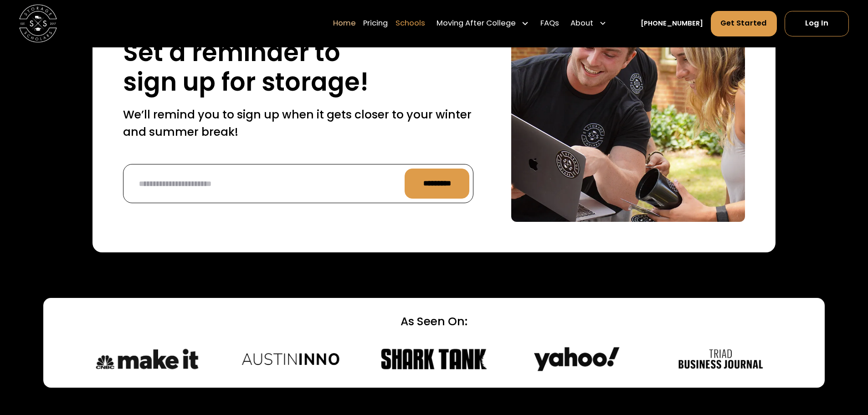 The height and width of the screenshot is (415, 868). What do you see at coordinates (344, 24) in the screenshot?
I see `a: Home` at bounding box center [344, 24].